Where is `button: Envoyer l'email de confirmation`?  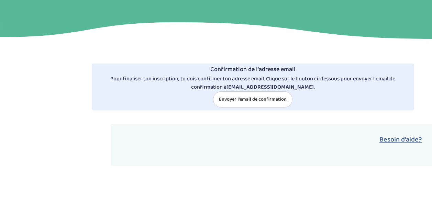
button: Envoyer l'email de confirmation is located at coordinates (253, 99).